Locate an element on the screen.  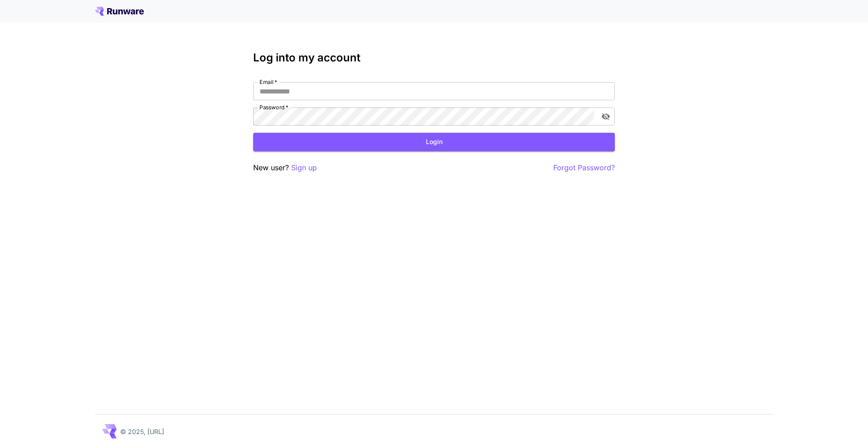
button: Sign up is located at coordinates (304, 167).